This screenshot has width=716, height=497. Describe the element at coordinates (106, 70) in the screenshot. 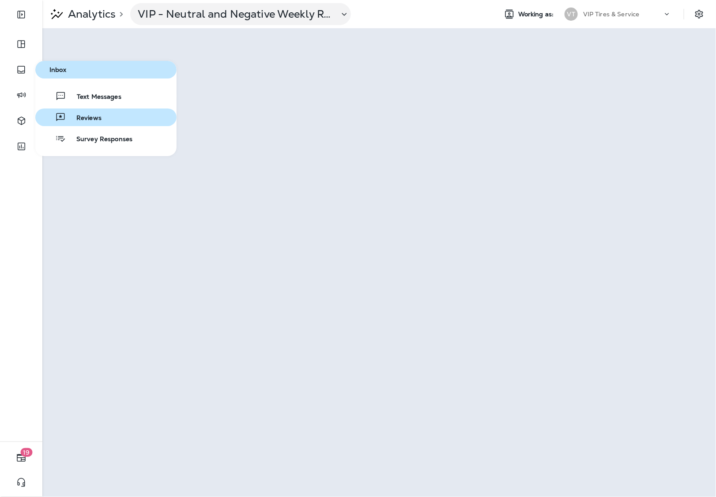

I see `span: Inbox` at that location.